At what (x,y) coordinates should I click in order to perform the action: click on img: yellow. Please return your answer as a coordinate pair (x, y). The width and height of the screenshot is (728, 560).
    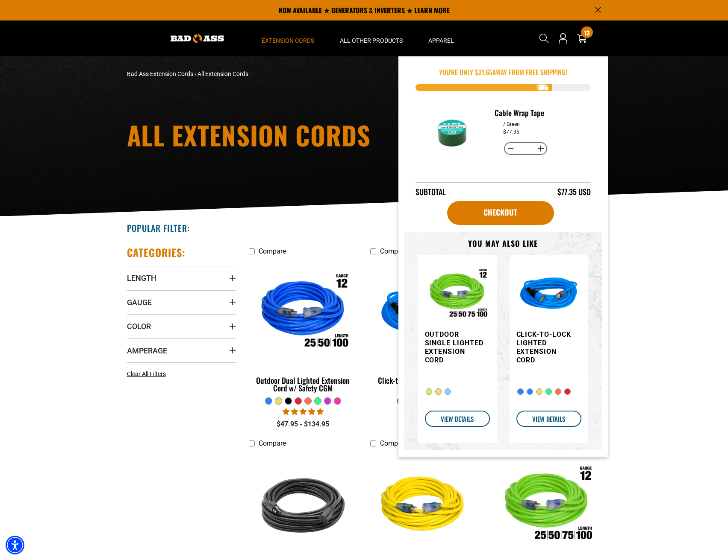
    Looking at the image, I should click on (425, 505).